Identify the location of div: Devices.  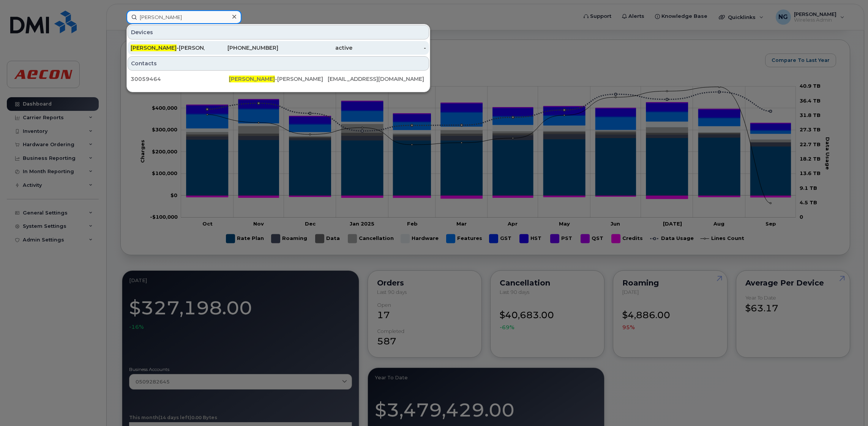
(278, 32).